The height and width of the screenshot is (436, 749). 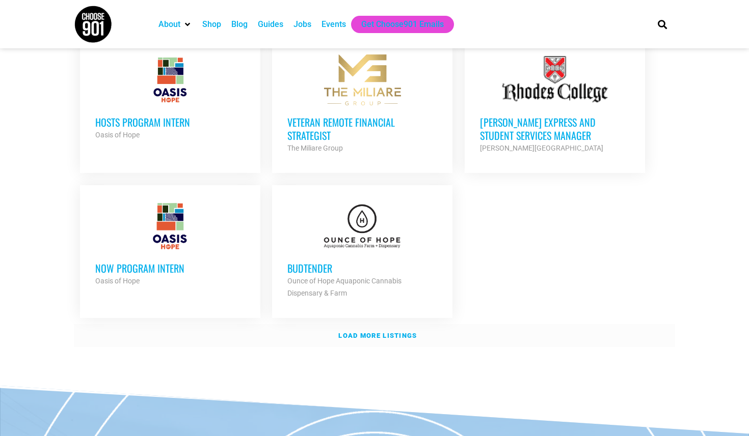 What do you see at coordinates (362, 268) in the screenshot?
I see `h3: Budtender` at bounding box center [362, 268].